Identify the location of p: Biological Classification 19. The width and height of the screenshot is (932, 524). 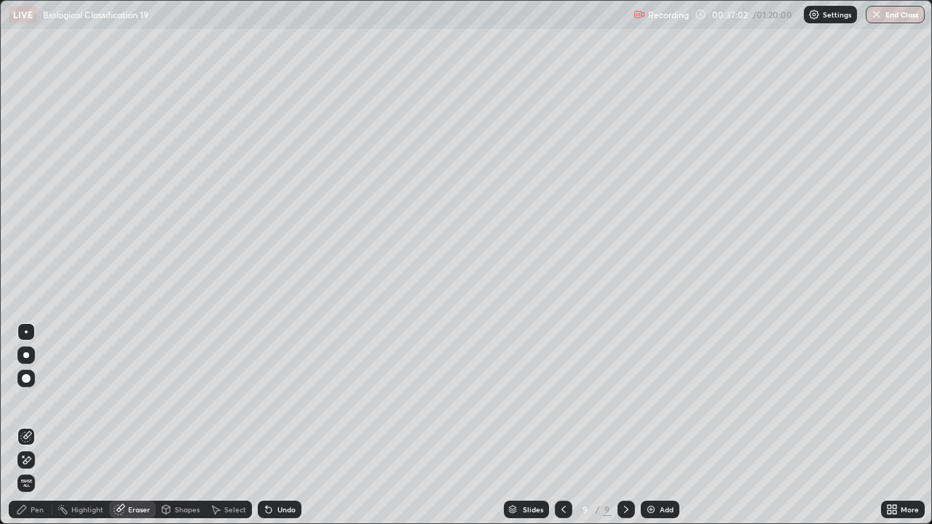
(95, 15).